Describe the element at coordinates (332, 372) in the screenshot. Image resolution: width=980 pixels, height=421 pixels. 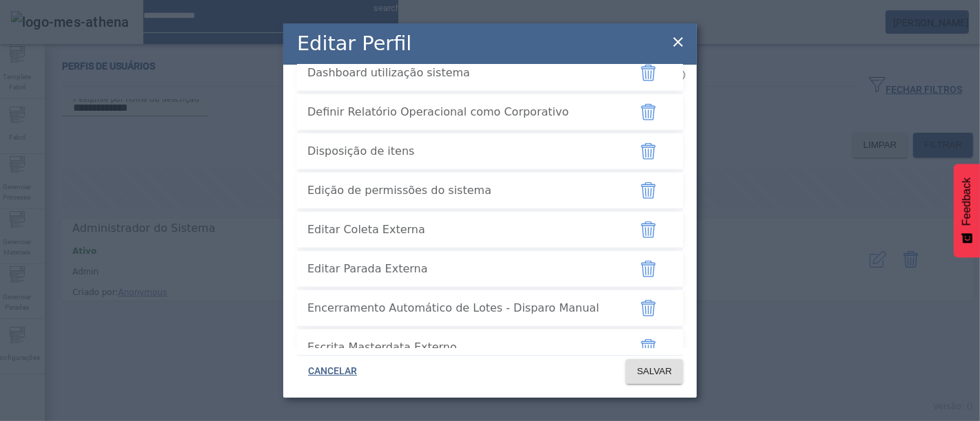
I see `span: CANCELAR` at that location.